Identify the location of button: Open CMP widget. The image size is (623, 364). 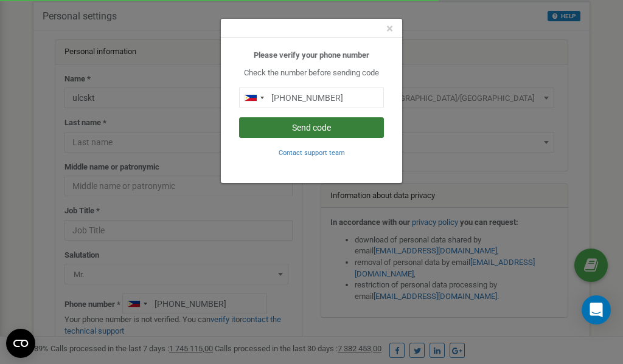
(21, 343).